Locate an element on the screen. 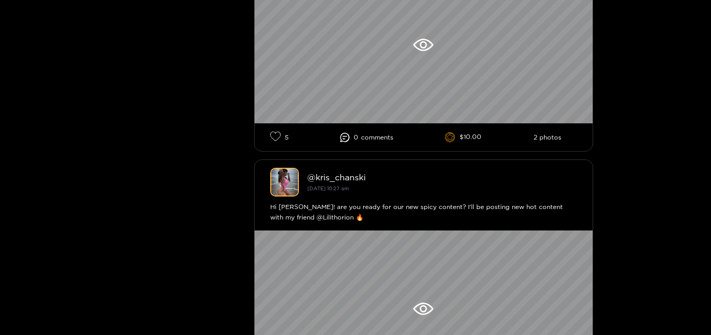 The height and width of the screenshot is (335, 711). li: $10.00 is located at coordinates (463, 137).